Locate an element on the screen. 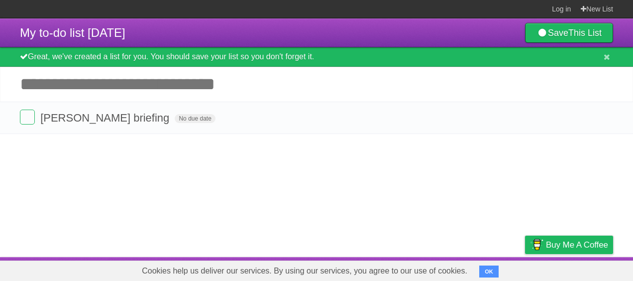 This screenshot has height=281, width=633. button: OK is located at coordinates (489, 271).